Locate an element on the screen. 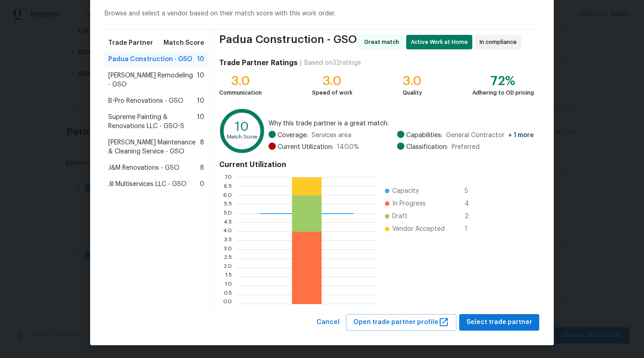  span: Open trade partner profile is located at coordinates (401, 323).